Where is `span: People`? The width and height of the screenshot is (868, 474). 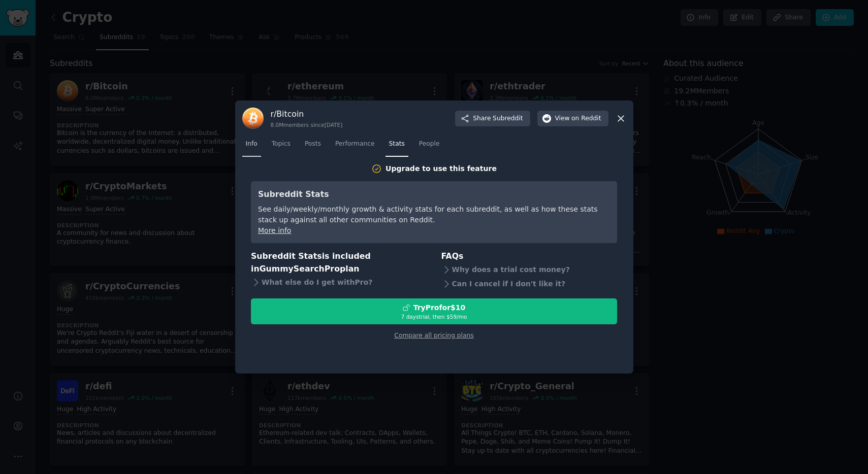 span: People is located at coordinates (429, 145).